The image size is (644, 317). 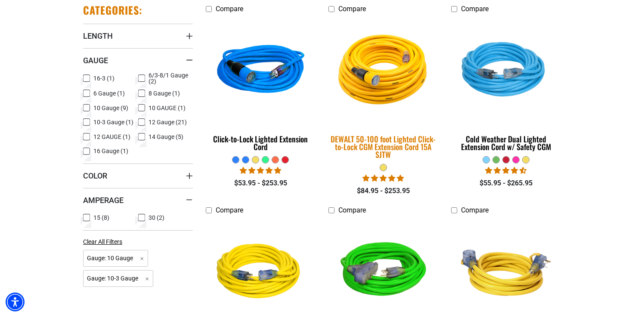 I want to click on div: $84.95 - $253.95, so click(x=383, y=191).